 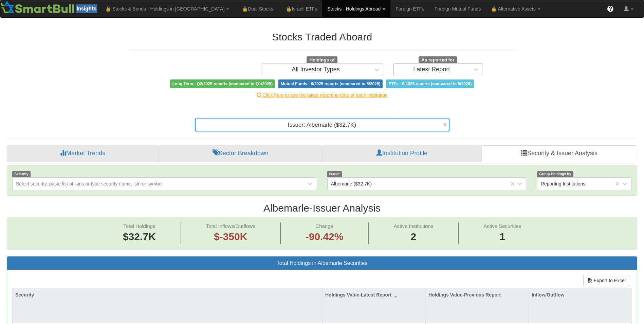 What do you see at coordinates (240, 154) in the screenshot?
I see `a: Sector Breakdown` at bounding box center [240, 154].